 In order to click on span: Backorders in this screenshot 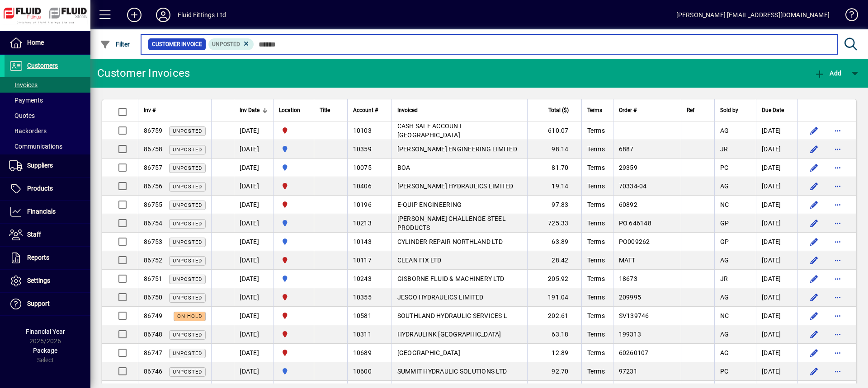, I will do `click(28, 131)`.